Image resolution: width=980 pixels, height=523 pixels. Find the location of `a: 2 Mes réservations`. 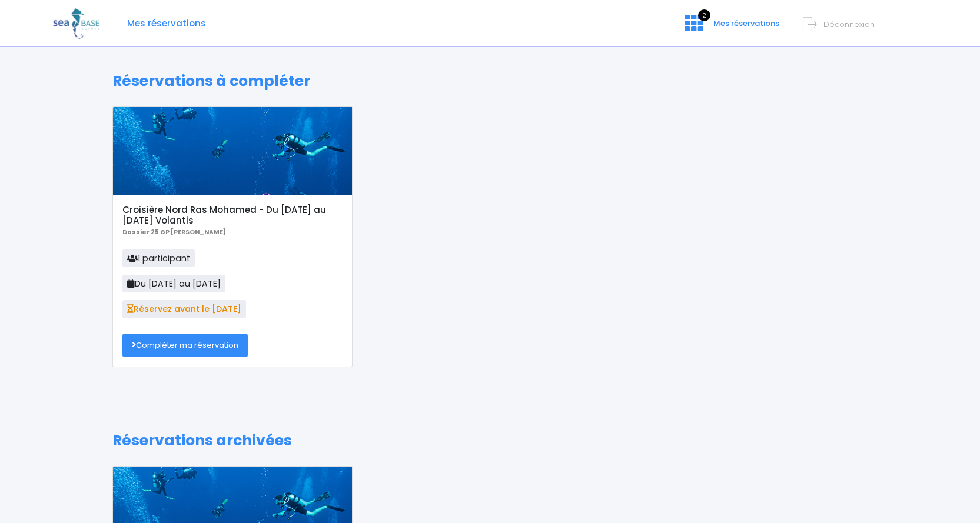

a: 2 Mes réservations is located at coordinates (730, 27).